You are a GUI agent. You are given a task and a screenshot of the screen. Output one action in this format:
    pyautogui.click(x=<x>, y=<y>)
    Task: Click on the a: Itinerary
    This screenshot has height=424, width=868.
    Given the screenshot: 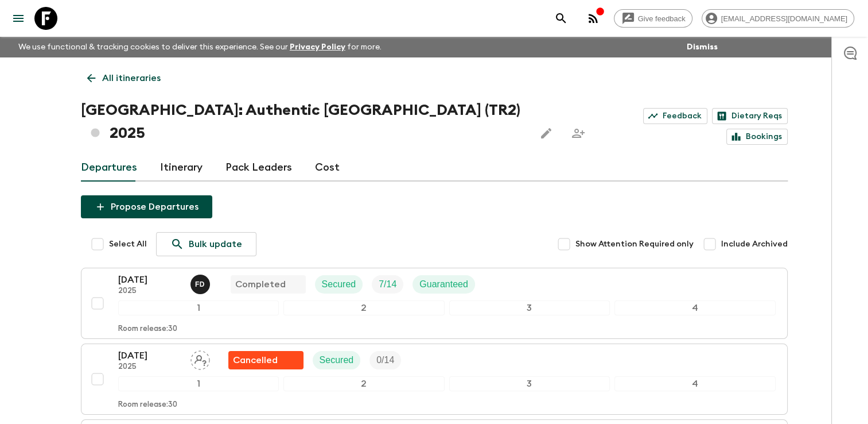 What is the action you would take?
    pyautogui.click(x=181, y=168)
    